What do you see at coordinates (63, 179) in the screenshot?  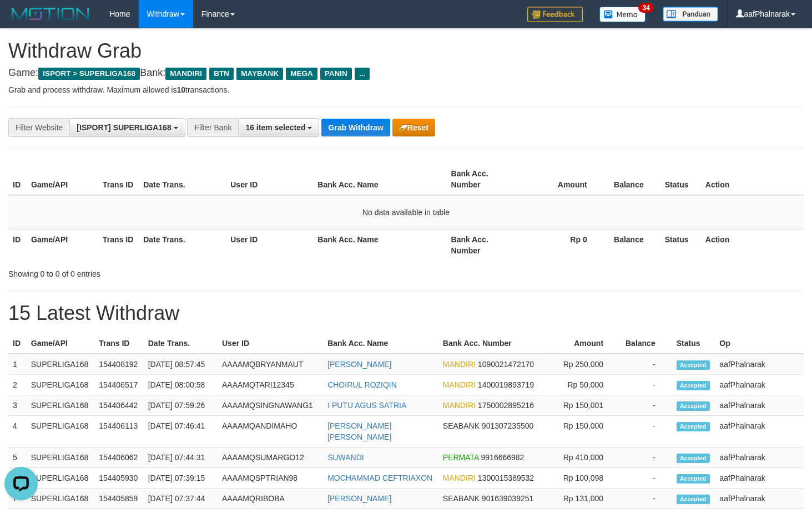 I see `th: Game/API` at bounding box center [63, 179].